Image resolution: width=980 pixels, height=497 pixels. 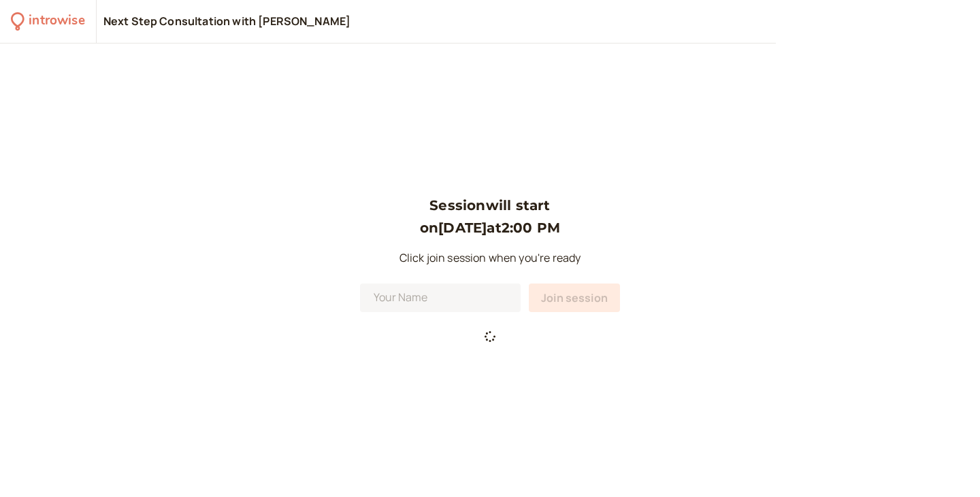 What do you see at coordinates (440, 298) in the screenshot?
I see `input: Your Name` at bounding box center [440, 298].